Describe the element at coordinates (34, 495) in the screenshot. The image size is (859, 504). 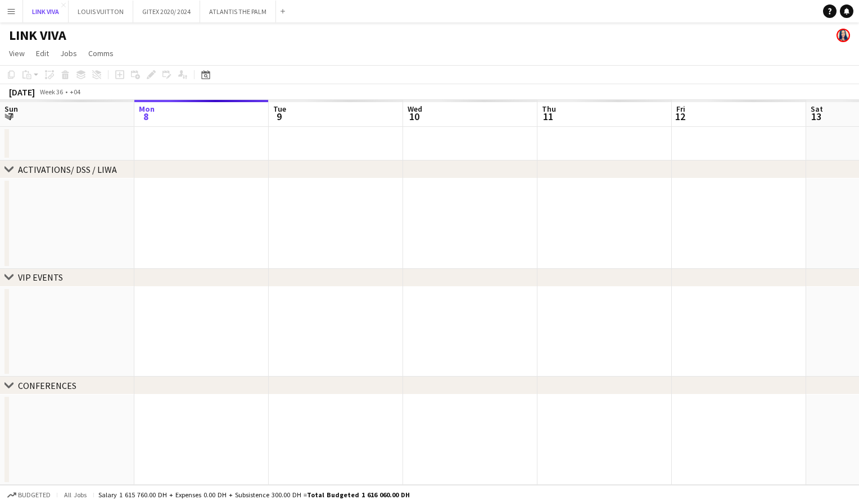
I see `span: Budgeted` at that location.